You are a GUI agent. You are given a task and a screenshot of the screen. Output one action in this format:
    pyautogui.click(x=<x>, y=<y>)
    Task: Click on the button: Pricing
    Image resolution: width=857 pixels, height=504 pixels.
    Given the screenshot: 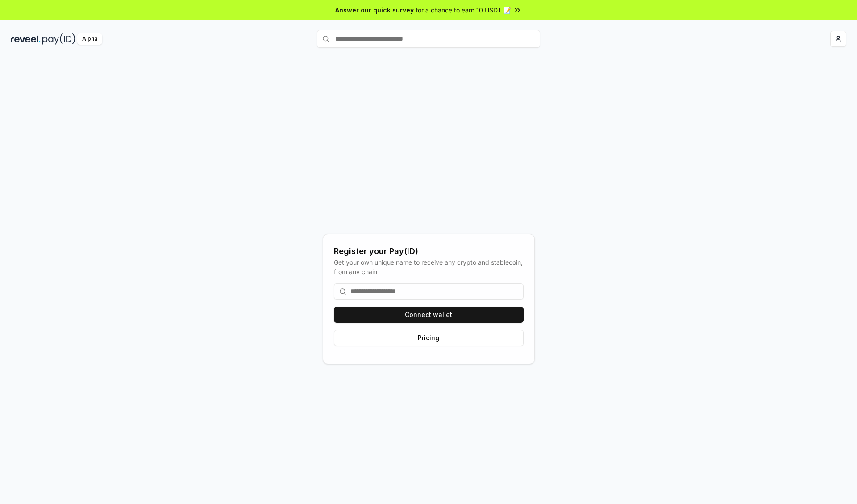 What is the action you would take?
    pyautogui.click(x=428, y=338)
    